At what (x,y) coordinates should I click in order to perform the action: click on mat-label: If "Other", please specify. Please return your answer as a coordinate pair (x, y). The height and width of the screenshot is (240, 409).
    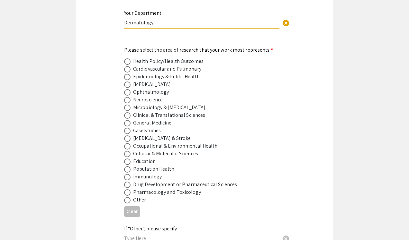
    Looking at the image, I should click on (150, 229).